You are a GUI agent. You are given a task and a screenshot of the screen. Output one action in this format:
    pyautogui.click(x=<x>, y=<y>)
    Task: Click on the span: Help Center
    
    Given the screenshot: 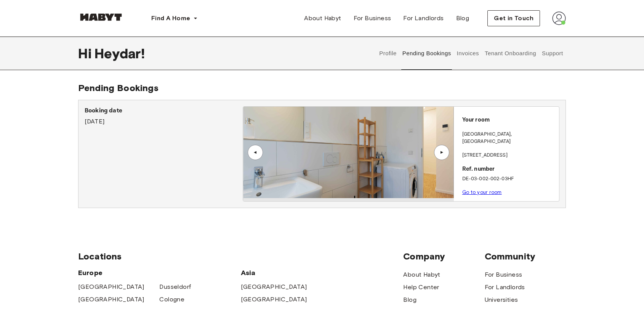 What is the action you would take?
    pyautogui.click(x=421, y=287)
    